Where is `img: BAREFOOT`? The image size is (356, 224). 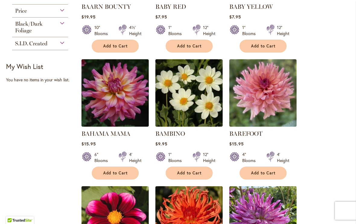
img: BAREFOOT is located at coordinates (263, 93).